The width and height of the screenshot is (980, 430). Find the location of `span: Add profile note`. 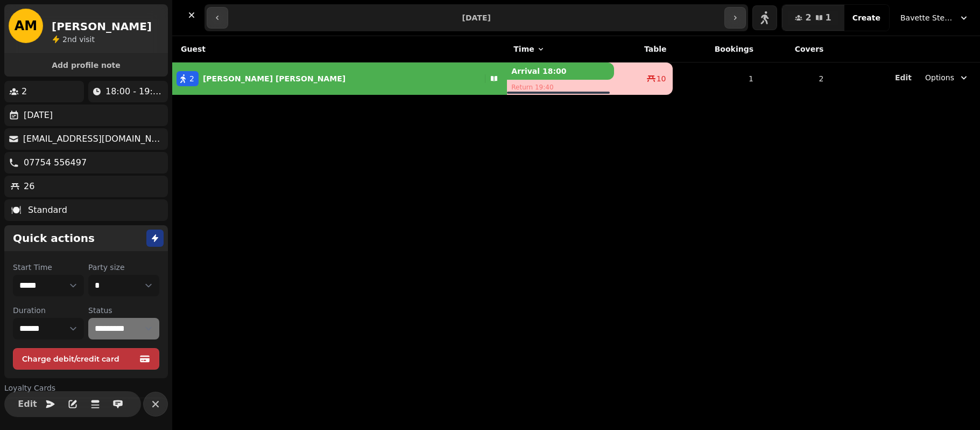

span: Add profile note is located at coordinates (86, 66).